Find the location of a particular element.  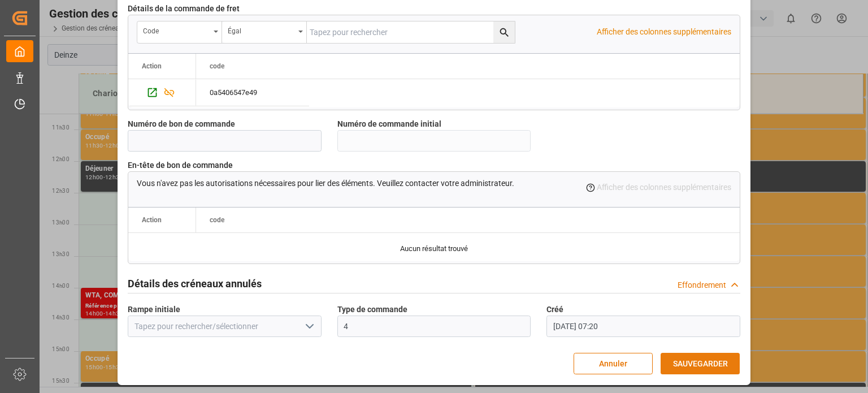

button: bouton de recherche is located at coordinates (504, 32).